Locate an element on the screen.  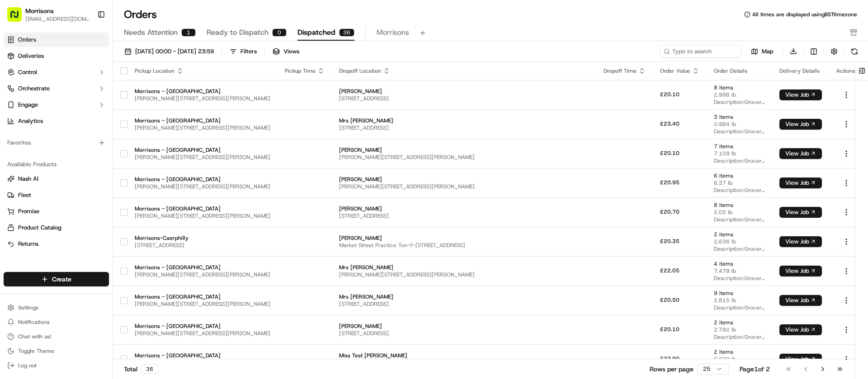
div: Actions is located at coordinates (846, 71).